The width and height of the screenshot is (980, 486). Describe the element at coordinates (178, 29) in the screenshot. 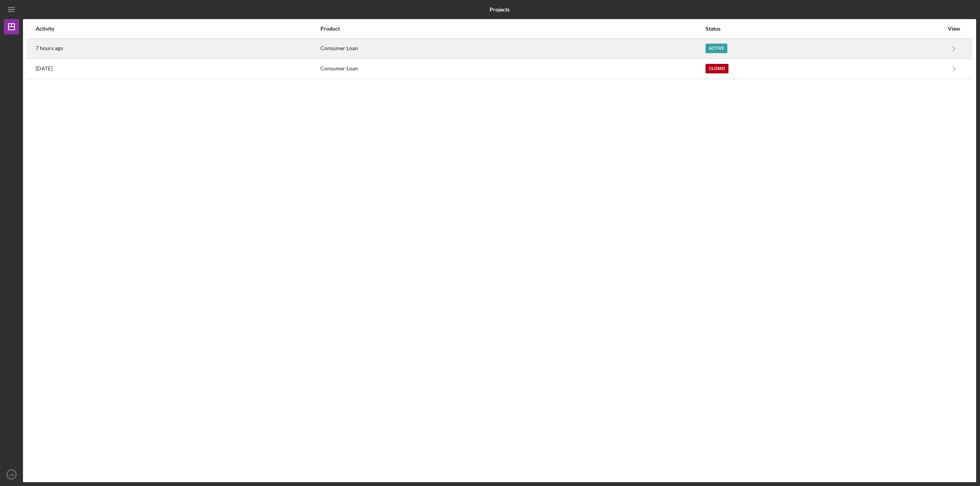

I see `div: Activity` at that location.